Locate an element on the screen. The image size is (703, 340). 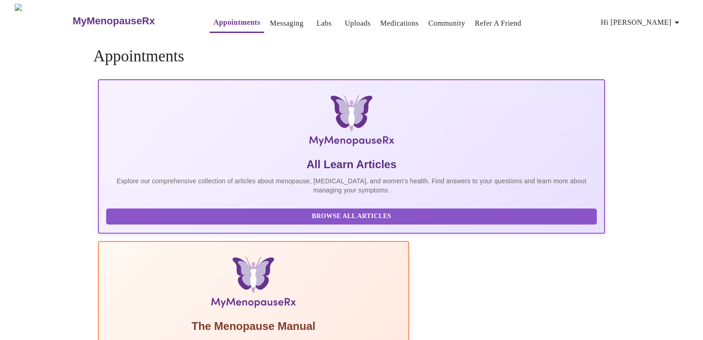
button: Medications is located at coordinates (400, 23).